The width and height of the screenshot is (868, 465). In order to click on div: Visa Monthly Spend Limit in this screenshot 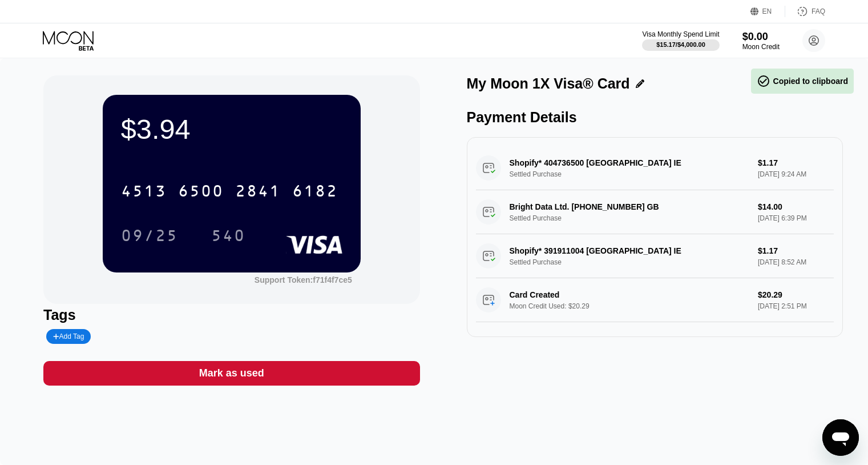, I will do `click(680, 34)`.